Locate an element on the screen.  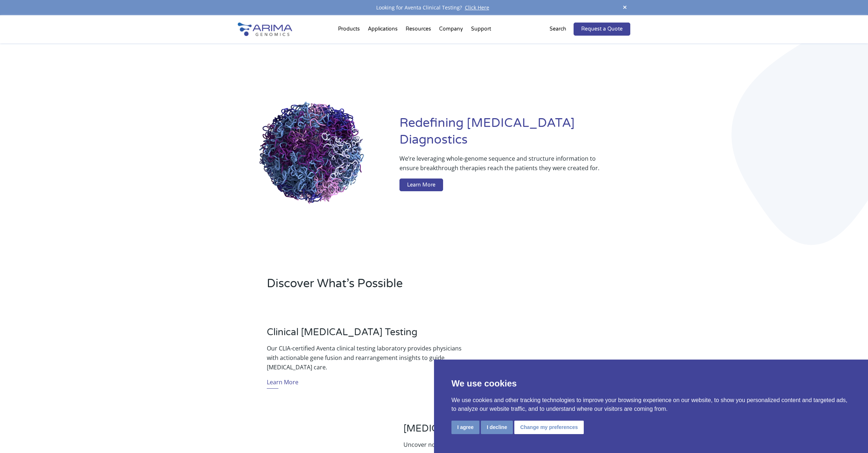
img: Arima-Genomics-logo is located at coordinates (265, 29).